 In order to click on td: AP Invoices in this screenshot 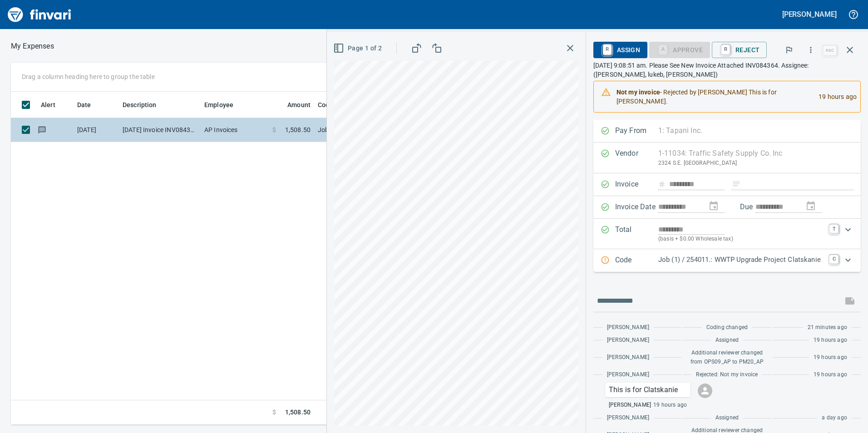, I will do `click(235, 130)`.